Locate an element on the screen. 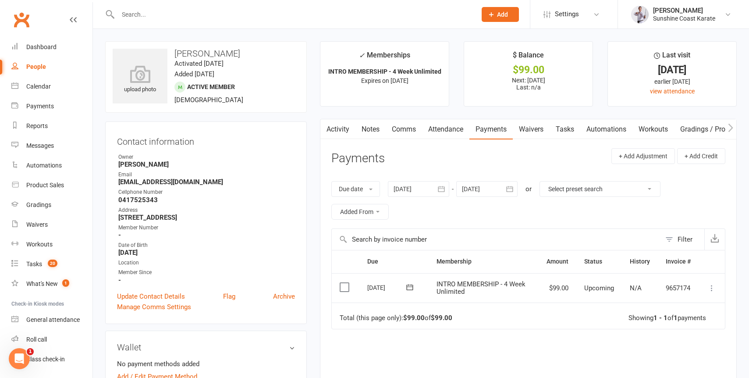 This screenshot has width=749, height=378. div: Date of Birth is located at coordinates (206, 245).